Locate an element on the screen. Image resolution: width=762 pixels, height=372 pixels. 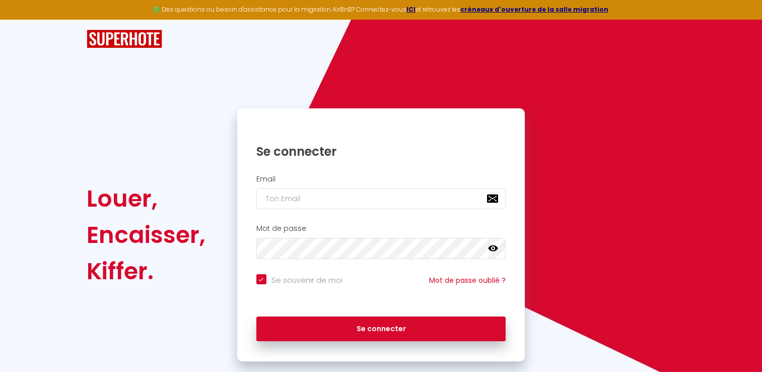
h2: Email is located at coordinates (381, 179).